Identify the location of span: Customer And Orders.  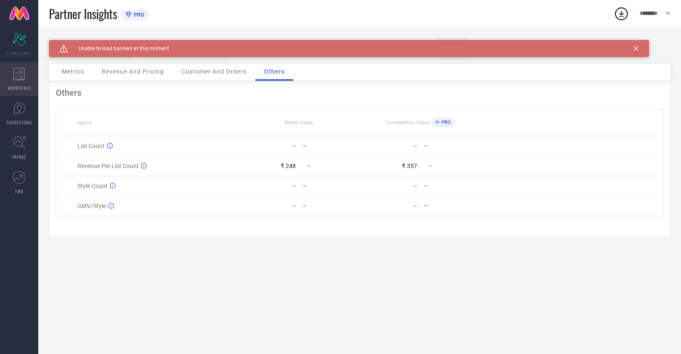
(214, 71).